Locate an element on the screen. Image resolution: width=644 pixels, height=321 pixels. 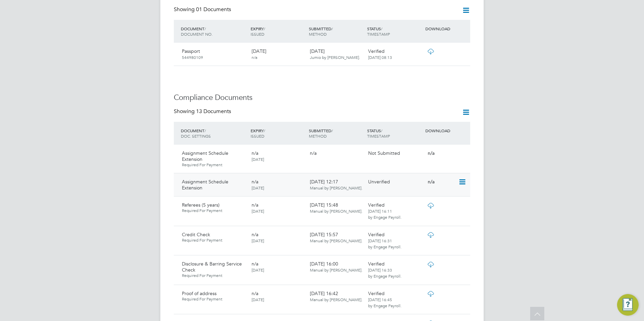
span: 01 Documents is located at coordinates (214, 9).